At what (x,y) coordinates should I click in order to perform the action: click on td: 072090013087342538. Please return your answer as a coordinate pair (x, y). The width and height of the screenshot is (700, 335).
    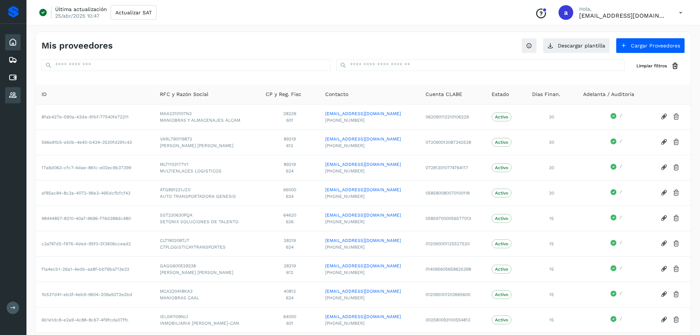
    Looking at the image, I should click on (453, 142).